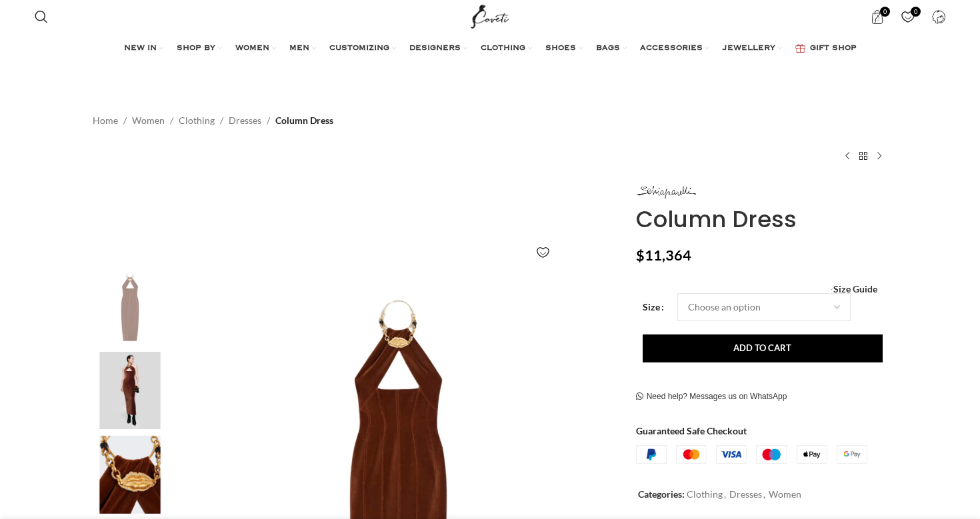  I want to click on a: Next product, so click(880, 156).